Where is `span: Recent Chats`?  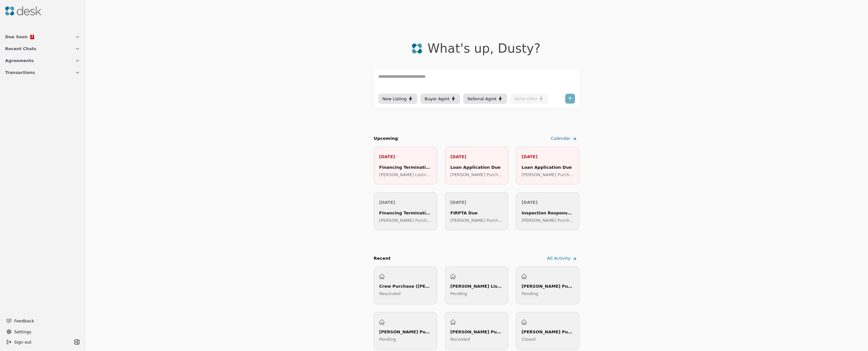
span: Recent Chats is located at coordinates (20, 49).